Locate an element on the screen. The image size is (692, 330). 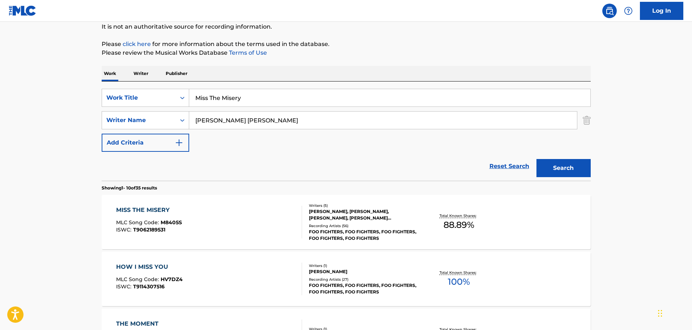
div: Recording Artists ( 27 ) is located at coordinates (364, 279).